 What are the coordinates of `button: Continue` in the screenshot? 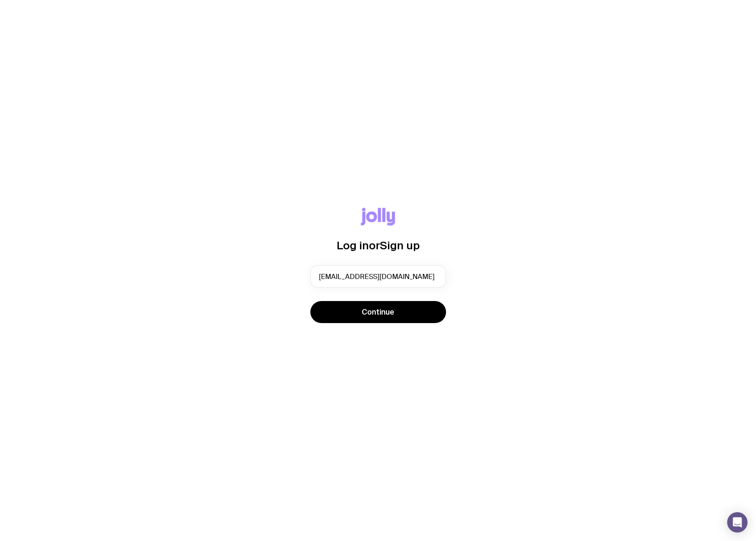 It's located at (378, 312).